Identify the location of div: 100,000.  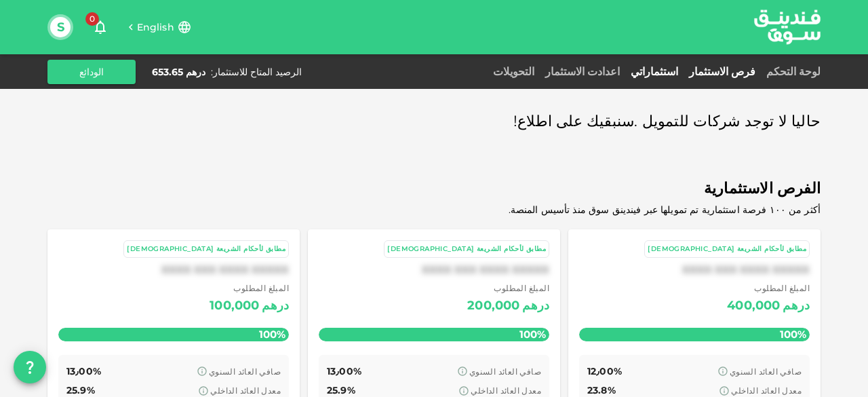
(234, 306).